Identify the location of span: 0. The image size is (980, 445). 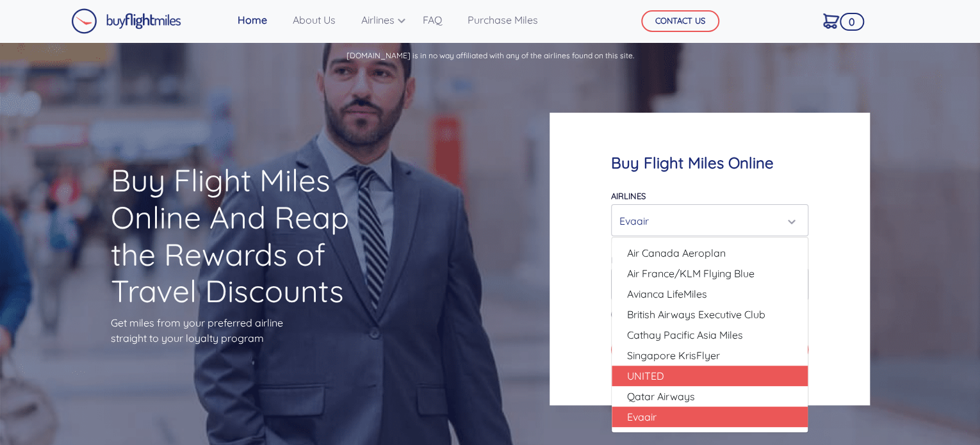
(852, 22).